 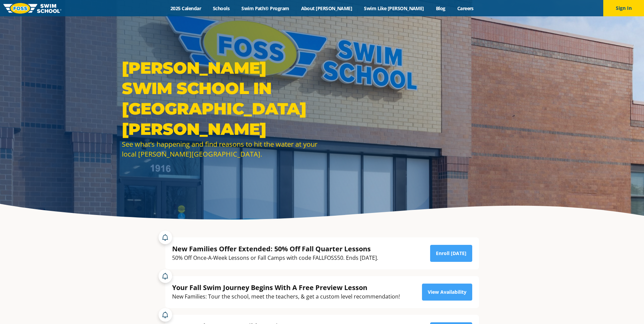 I want to click on a: Schools, so click(x=221, y=8).